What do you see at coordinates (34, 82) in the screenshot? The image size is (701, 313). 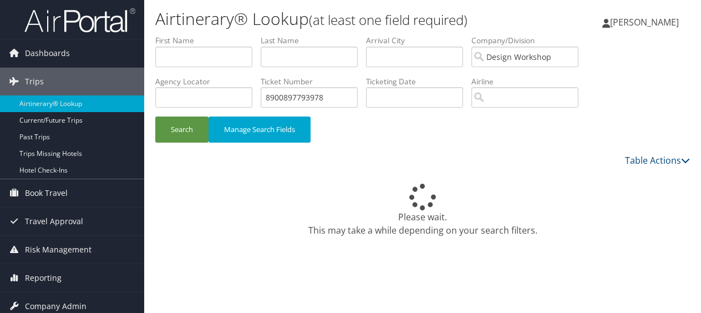 I see `span: Trips` at bounding box center [34, 82].